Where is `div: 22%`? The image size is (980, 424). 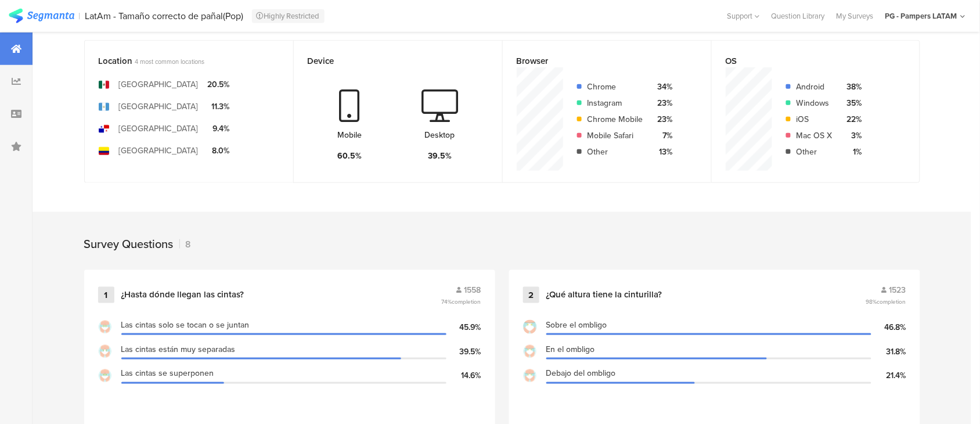 div: 22% is located at coordinates (851, 119).